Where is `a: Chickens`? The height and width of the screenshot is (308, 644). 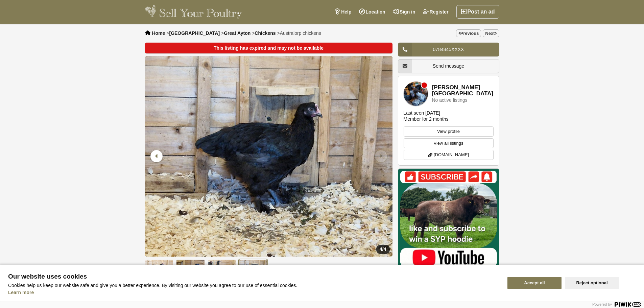
a: Chickens is located at coordinates (265, 33).